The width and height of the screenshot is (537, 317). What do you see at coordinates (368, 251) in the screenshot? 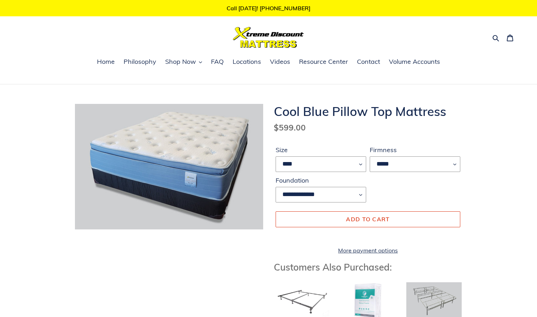
I see `a: More payment options` at bounding box center [368, 251].